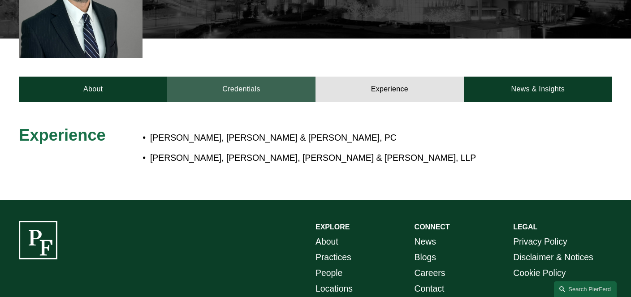 The width and height of the screenshot is (631, 297). What do you see at coordinates (334, 257) in the screenshot?
I see `a: Practices` at bounding box center [334, 257].